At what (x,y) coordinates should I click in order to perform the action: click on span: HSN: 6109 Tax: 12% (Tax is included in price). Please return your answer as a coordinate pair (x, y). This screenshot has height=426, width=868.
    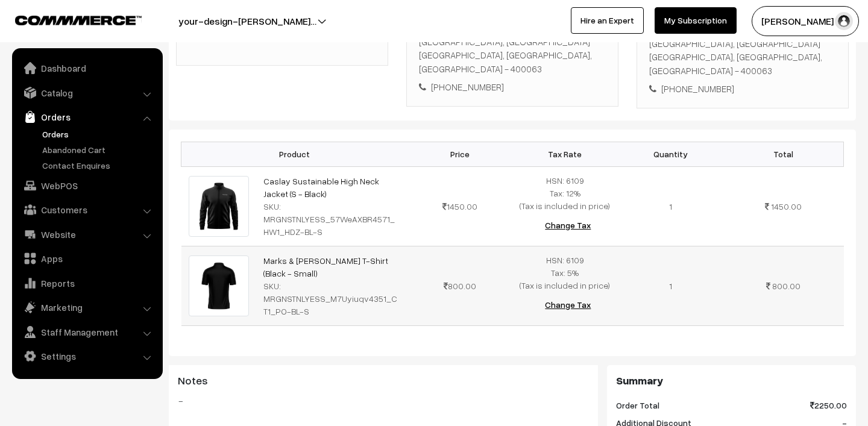
    Looking at the image, I should click on (565, 193).